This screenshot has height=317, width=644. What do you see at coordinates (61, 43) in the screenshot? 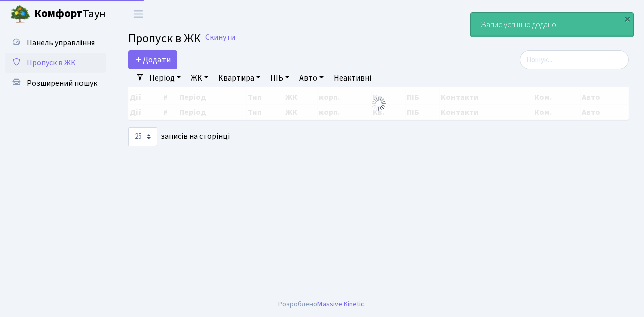
I see `span: Панель управління` at bounding box center [61, 43].